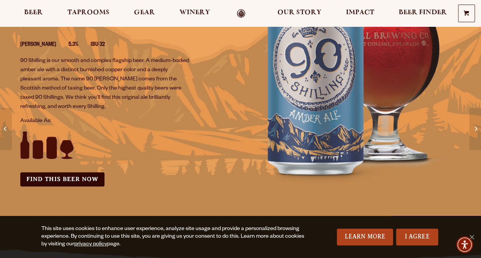 The width and height of the screenshot is (481, 258). Describe the element at coordinates (144, 13) in the screenshot. I see `a: Gear` at that location.